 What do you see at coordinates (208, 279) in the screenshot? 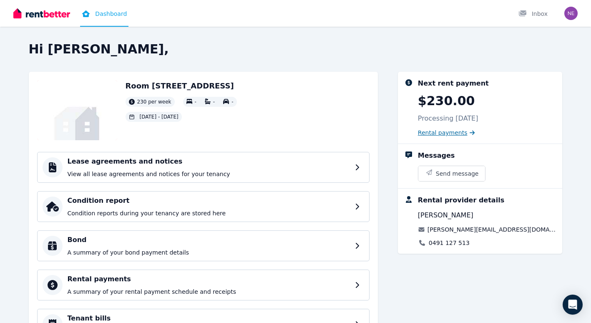
I see `h4: Rental payments` at bounding box center [208, 279].